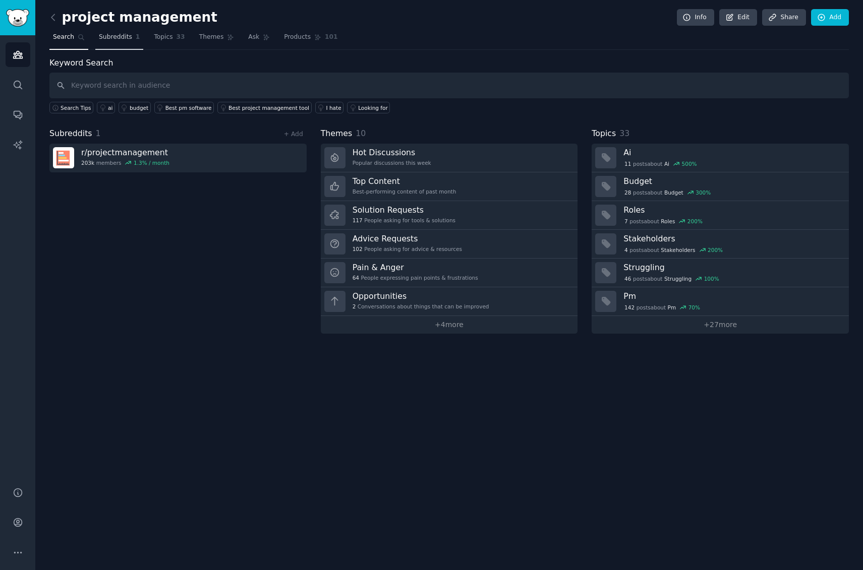  What do you see at coordinates (449, 325) in the screenshot?
I see `a: +4more` at bounding box center [449, 325].